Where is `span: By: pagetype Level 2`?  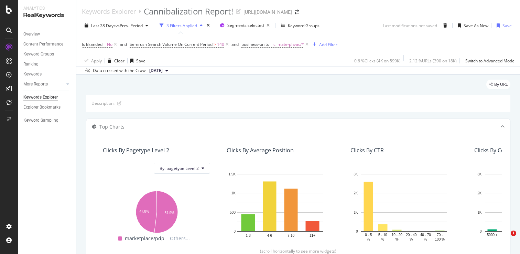
span: By: pagetype Level 2 is located at coordinates (179, 168).